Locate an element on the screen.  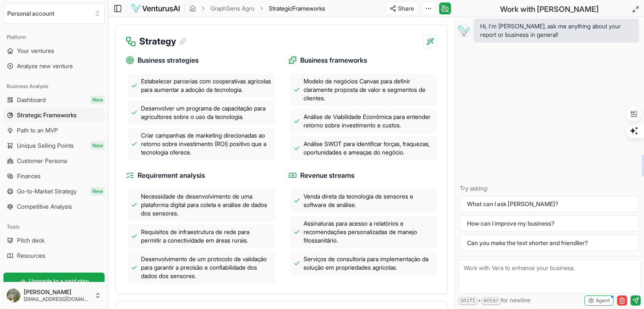
span: Business strategies is located at coordinates (168, 60).